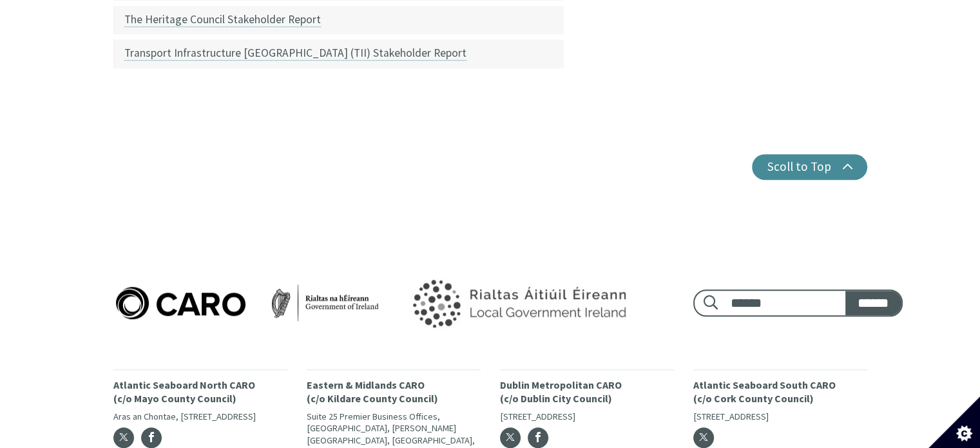 The image size is (980, 448). Describe the element at coordinates (780, 392) in the screenshot. I see `p: Atlantic Seaboard South CARO (c/o Cork County Council)` at that location.